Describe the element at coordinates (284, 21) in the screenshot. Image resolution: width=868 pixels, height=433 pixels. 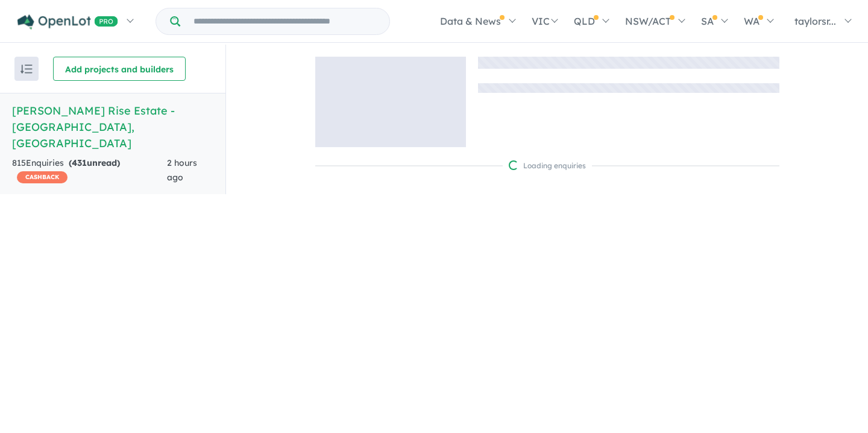
I see `input: Try estate name, suburb, builder or developer` at that location.